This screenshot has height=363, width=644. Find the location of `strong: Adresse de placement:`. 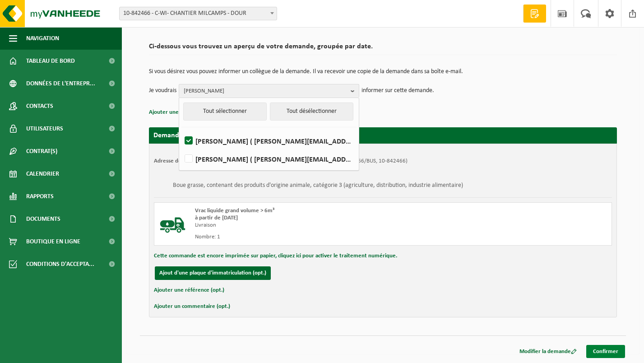

strong: Adresse de placement: is located at coordinates (183, 161).